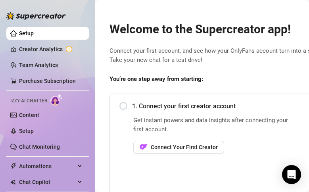 This screenshot has height=192, width=309. I want to click on a: Content, so click(29, 115).